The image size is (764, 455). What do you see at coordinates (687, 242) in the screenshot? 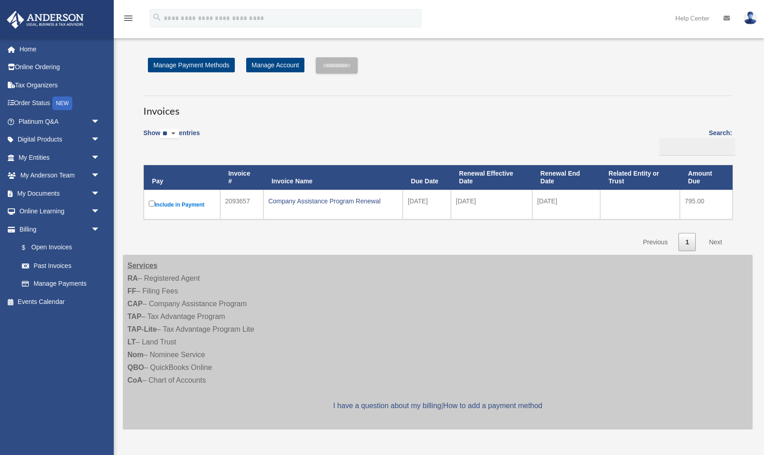
I see `a: 1` at bounding box center [687, 242].